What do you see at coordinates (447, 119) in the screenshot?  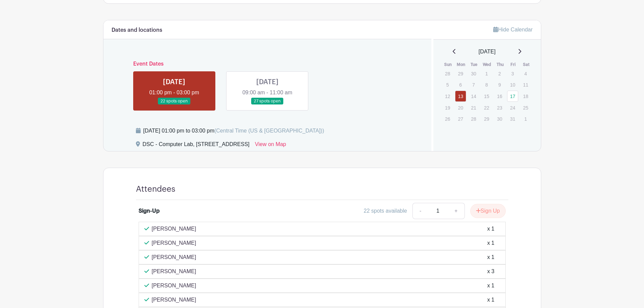 I see `p: 26` at bounding box center [447, 119].